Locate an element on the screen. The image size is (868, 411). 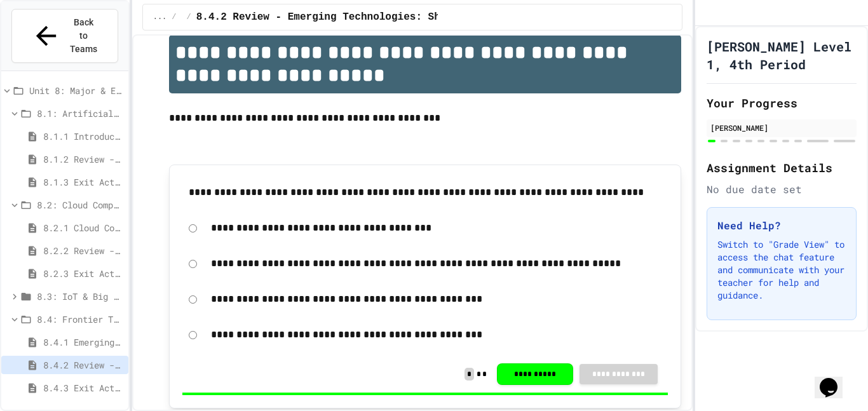
span: 8.4.3 Exit Activity - Future Tech Challenge is located at coordinates (84, 388).